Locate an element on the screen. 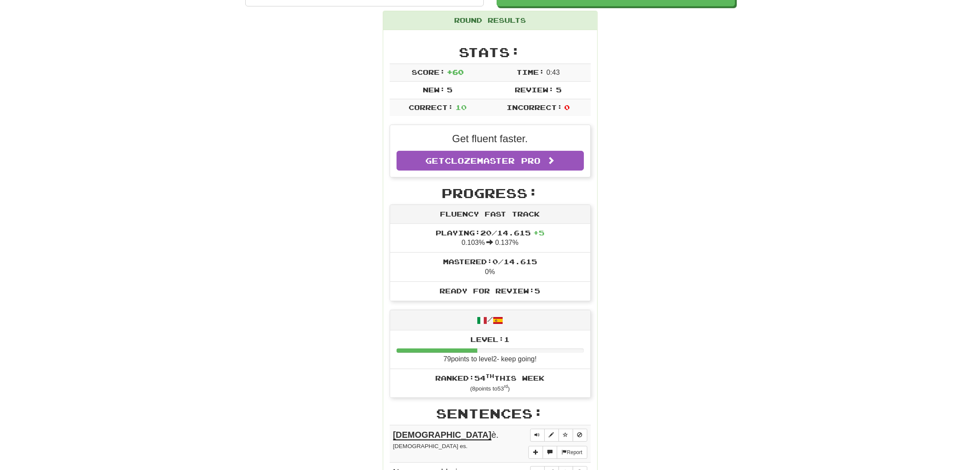  span: Score: is located at coordinates (428, 72).